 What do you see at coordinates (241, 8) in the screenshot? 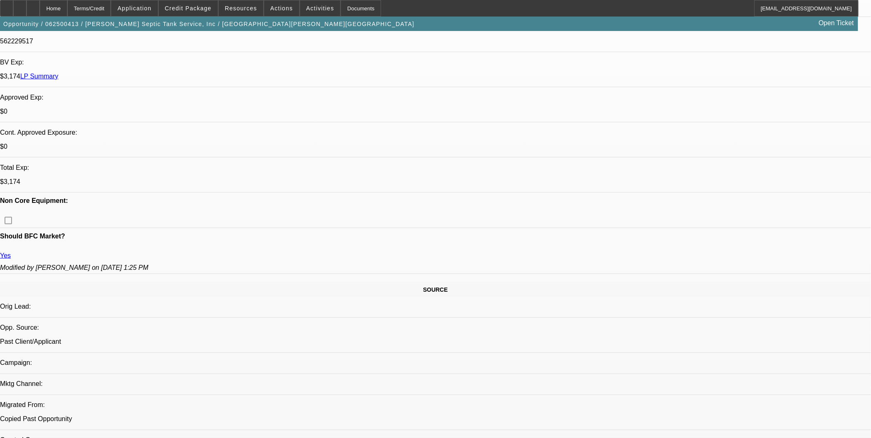
I see `span: Resources` at bounding box center [241, 8].